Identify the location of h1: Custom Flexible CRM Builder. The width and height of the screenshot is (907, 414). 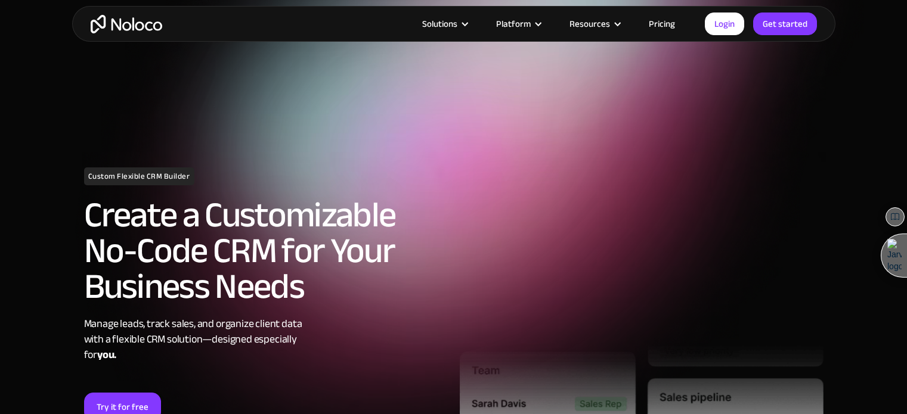
(139, 176).